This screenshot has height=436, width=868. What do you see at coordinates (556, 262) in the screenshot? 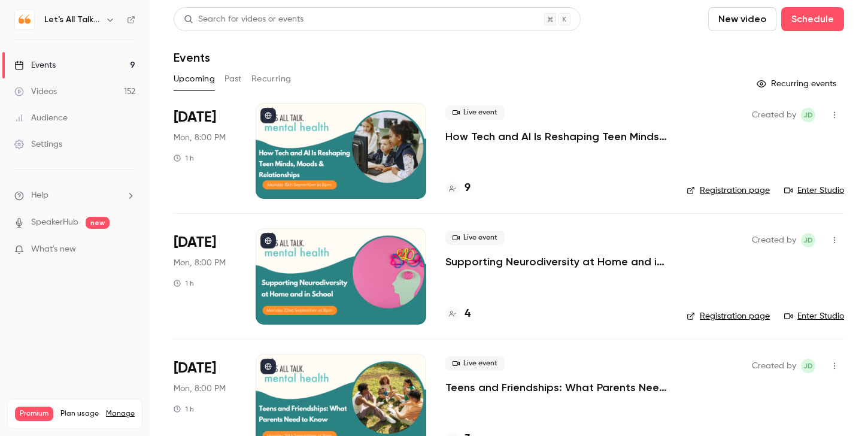
I see `a: Supporting Neurodiversity at Home and in School` at bounding box center [556, 262].